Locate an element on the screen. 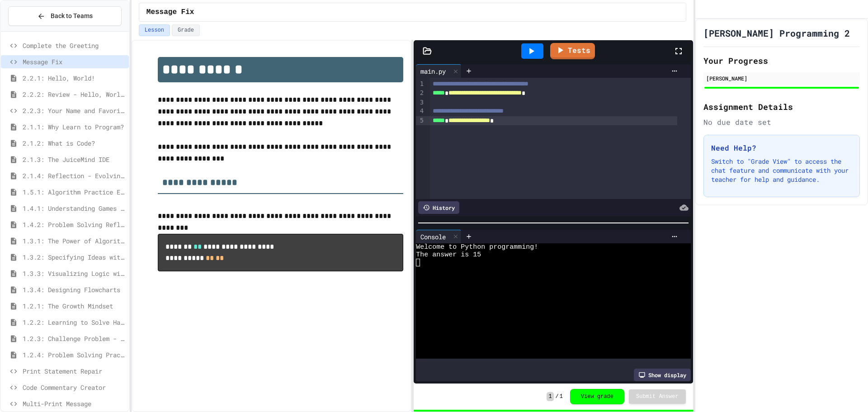  p: Switch to "Grade View" to access the chat feature and communicate with your teacher for help and ... is located at coordinates (781, 171).